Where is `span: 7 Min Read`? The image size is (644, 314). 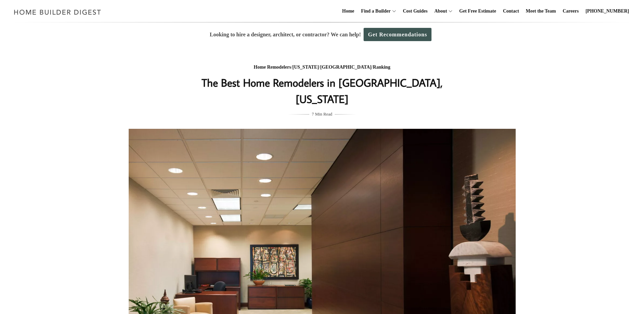 span: 7 Min Read is located at coordinates (322, 114).